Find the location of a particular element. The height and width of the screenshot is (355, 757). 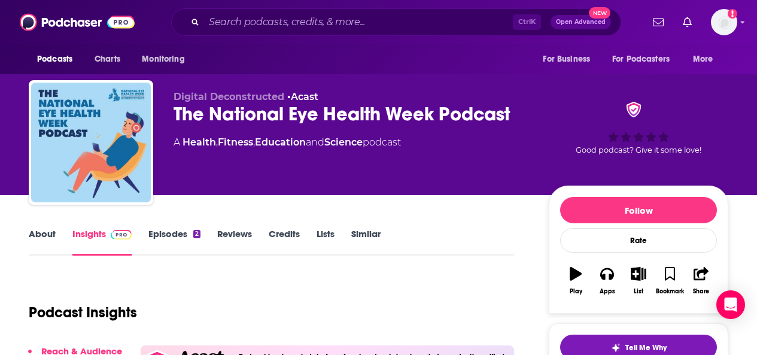

span: Digital Deconstructed is located at coordinates (228, 96).